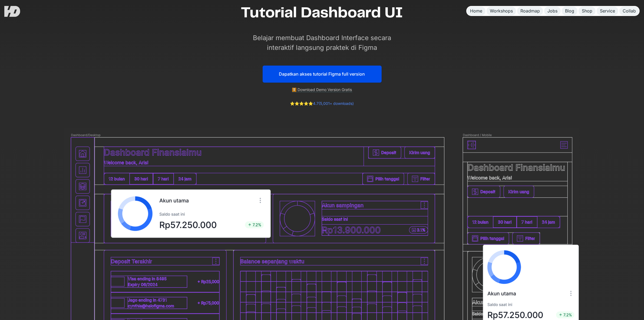  What do you see at coordinates (501, 11) in the screenshot?
I see `div: Workshops` at bounding box center [501, 11].